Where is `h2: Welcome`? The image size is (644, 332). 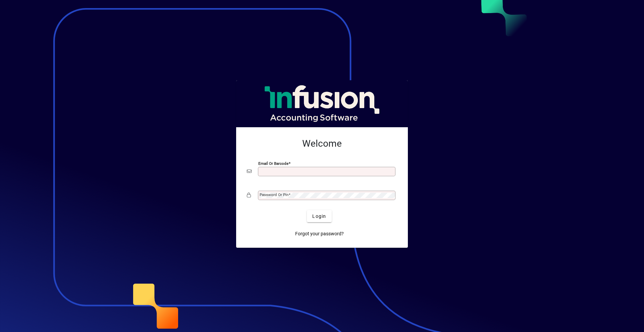
h2: Welcome is located at coordinates (322, 144).